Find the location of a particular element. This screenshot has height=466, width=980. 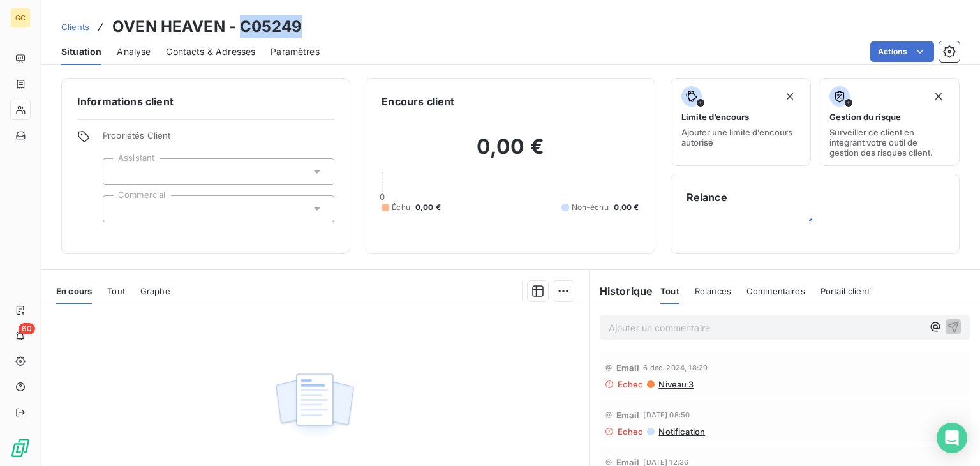

img: Logo LeanPay is located at coordinates (21, 448).